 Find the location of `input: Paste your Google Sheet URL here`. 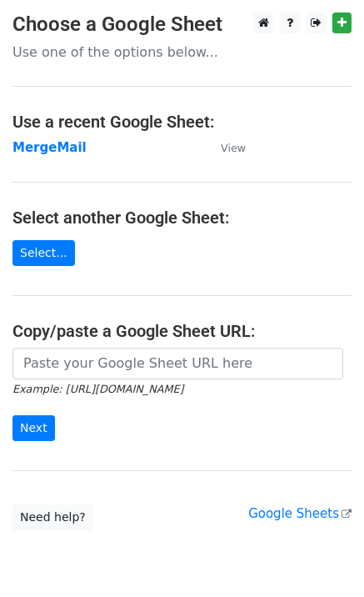

input: Paste your Google Sheet URL here is located at coordinates (178, 364).